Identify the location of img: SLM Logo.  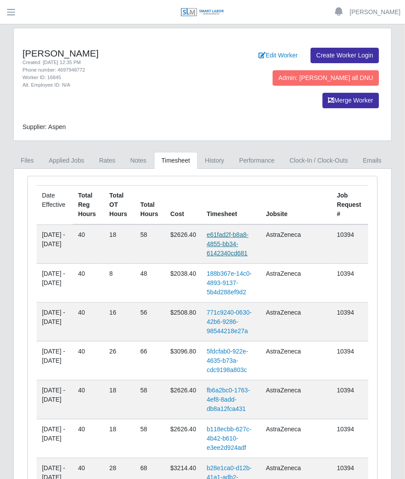
(203, 12).